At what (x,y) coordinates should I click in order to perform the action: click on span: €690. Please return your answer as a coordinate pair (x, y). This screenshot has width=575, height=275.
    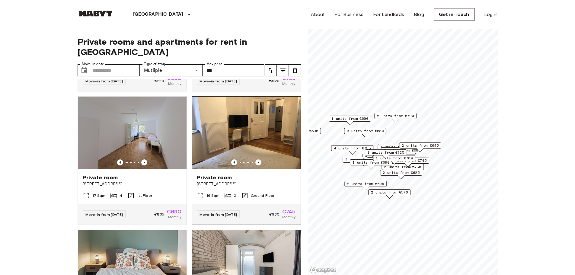
    Looking at the image, I should click on (174, 212).